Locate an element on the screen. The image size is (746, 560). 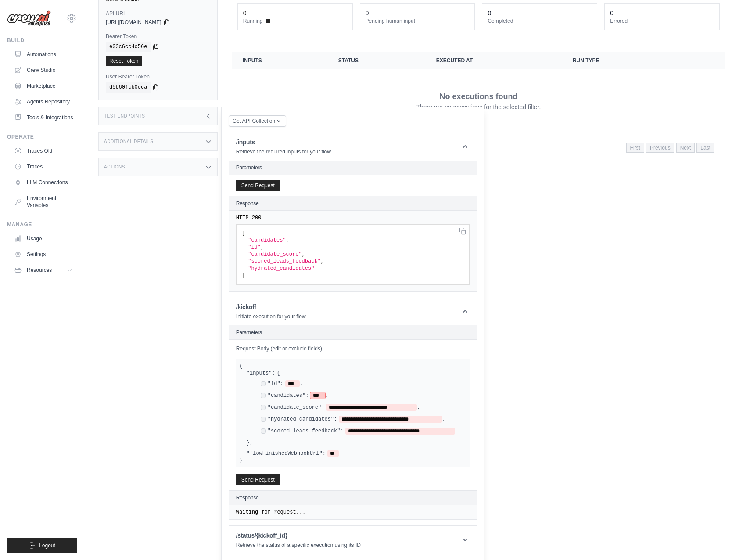
a: Marketplace is located at coordinates (43, 86).